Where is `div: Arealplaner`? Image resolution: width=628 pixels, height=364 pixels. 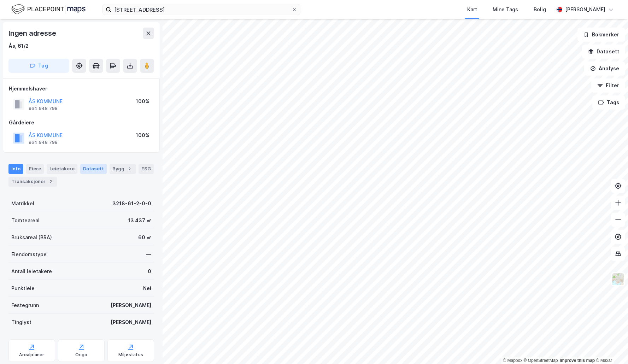 div: Arealplaner is located at coordinates (32, 355).